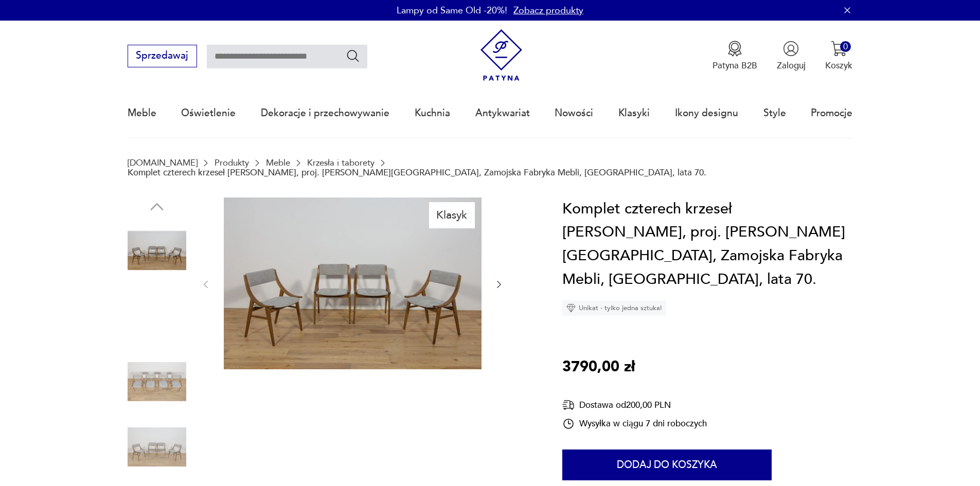  I want to click on button: Szukaj, so click(353, 56).